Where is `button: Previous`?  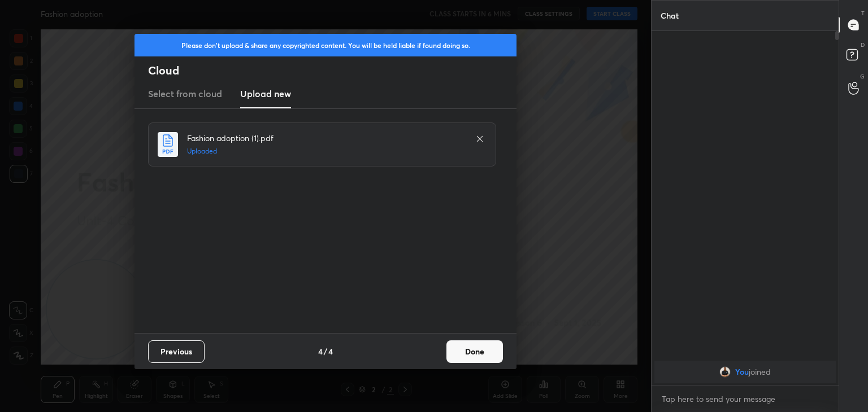
button: Previous is located at coordinates (176, 352).